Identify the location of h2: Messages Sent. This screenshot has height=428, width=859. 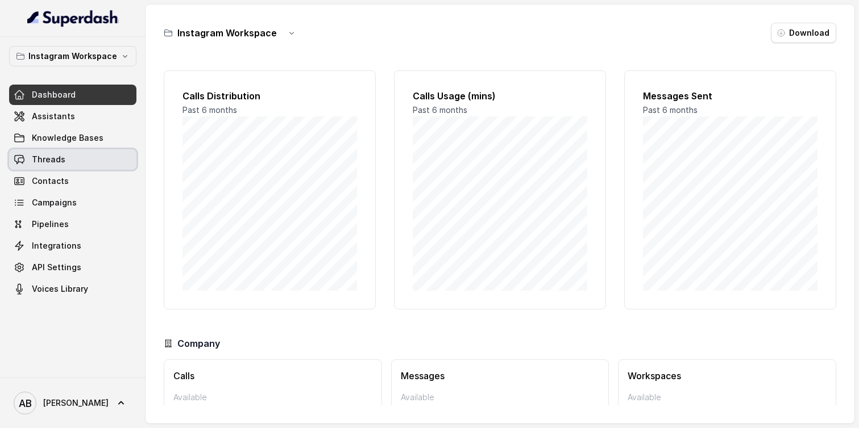
(730, 96).